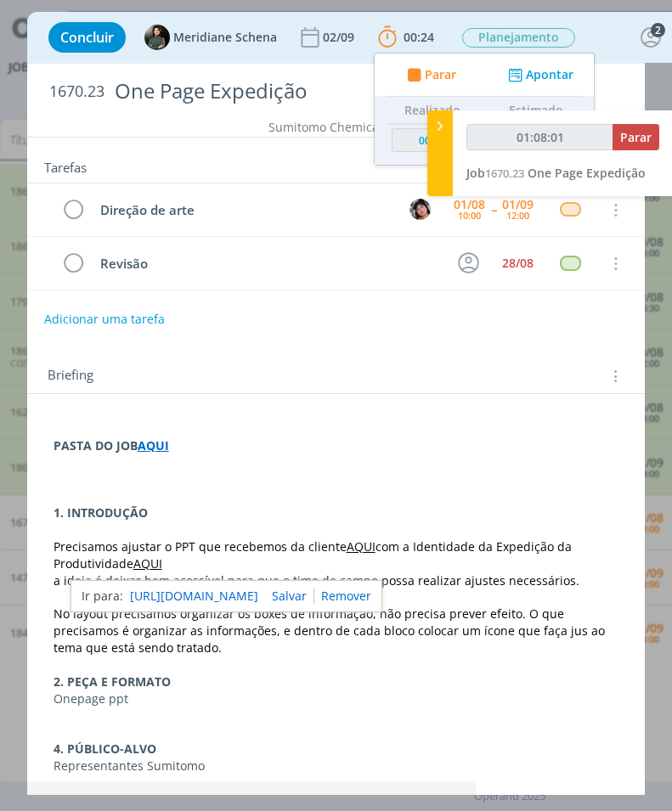  What do you see at coordinates (518, 37) in the screenshot?
I see `span: Planejamento` at bounding box center [518, 37].